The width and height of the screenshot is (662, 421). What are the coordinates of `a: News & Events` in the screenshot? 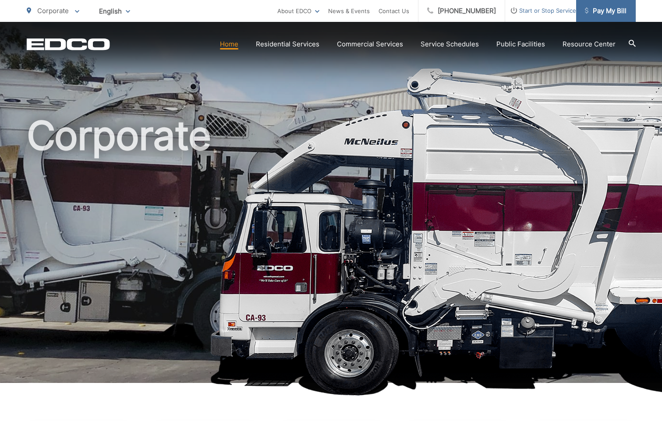 It's located at (349, 11).